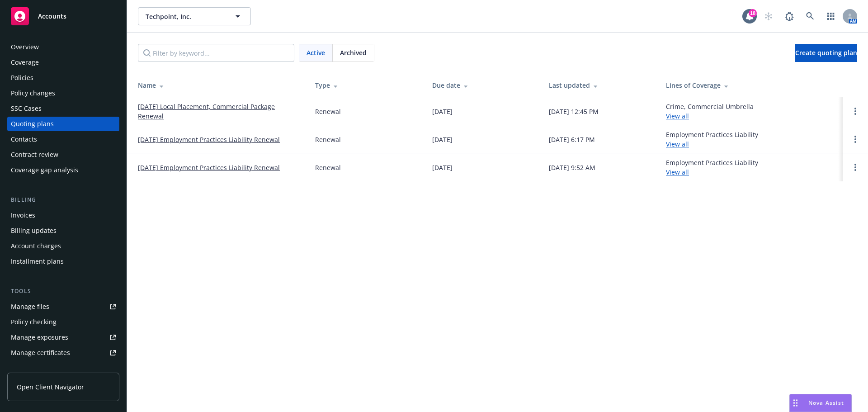  What do you see at coordinates (33, 230) in the screenshot?
I see `div: Billing updates` at bounding box center [33, 230].